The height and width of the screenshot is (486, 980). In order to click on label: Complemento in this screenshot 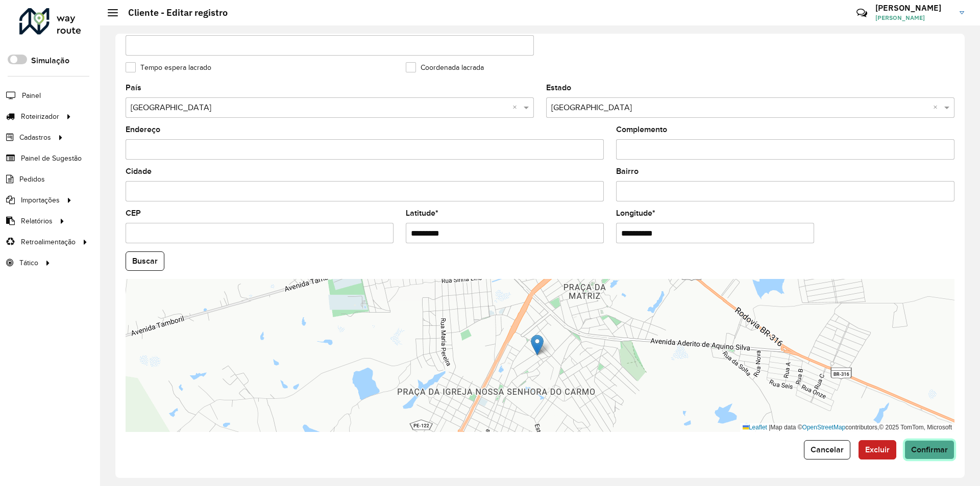, I will do `click(642, 129)`.